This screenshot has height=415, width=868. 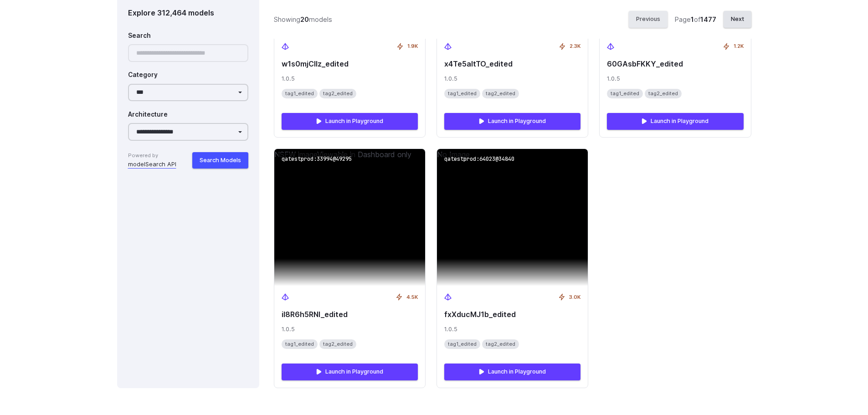 I want to click on span: w1s0mjCllz_edited, so click(x=350, y=64).